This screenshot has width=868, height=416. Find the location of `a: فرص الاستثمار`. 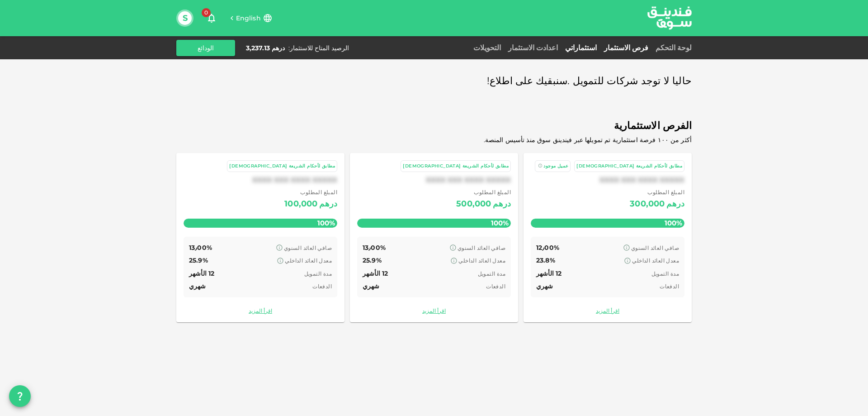

a: فرص الاستثمار is located at coordinates (626, 48).